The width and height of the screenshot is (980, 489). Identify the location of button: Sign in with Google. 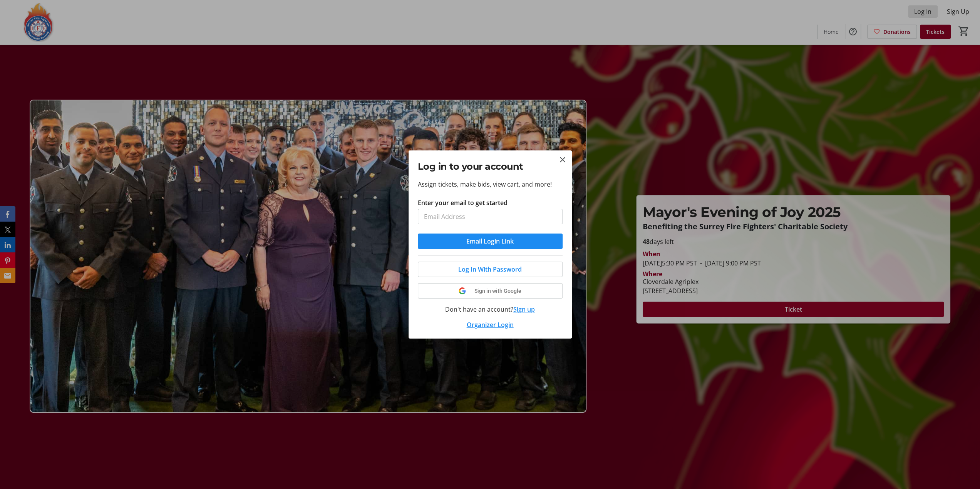
(490, 291).